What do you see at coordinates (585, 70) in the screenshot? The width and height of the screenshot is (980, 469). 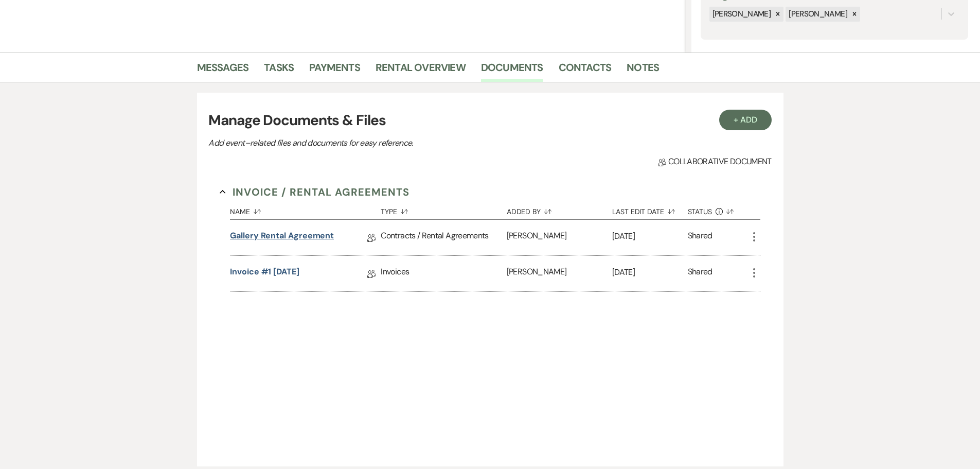 I see `a: Contacts` at bounding box center [585, 70].